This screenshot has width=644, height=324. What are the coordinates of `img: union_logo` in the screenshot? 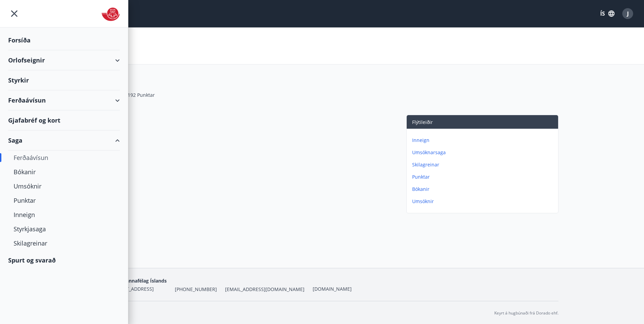 It's located at (110, 14).